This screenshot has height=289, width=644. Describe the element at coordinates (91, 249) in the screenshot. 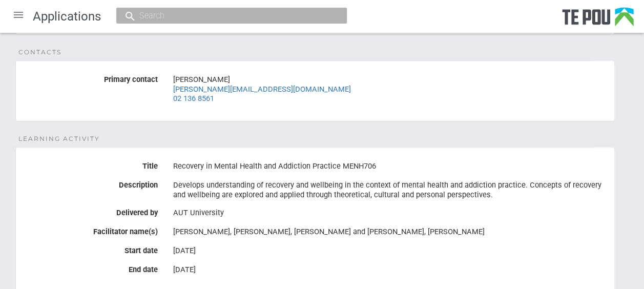

I see `label: Start date` at that location.